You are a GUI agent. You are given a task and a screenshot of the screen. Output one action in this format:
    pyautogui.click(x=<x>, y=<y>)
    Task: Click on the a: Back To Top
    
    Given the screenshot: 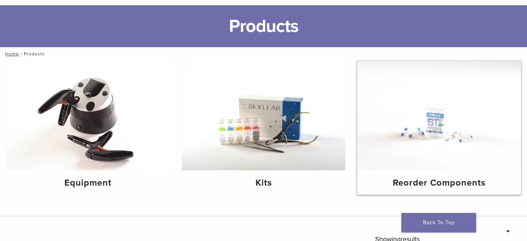 What is the action you would take?
    pyautogui.click(x=438, y=222)
    